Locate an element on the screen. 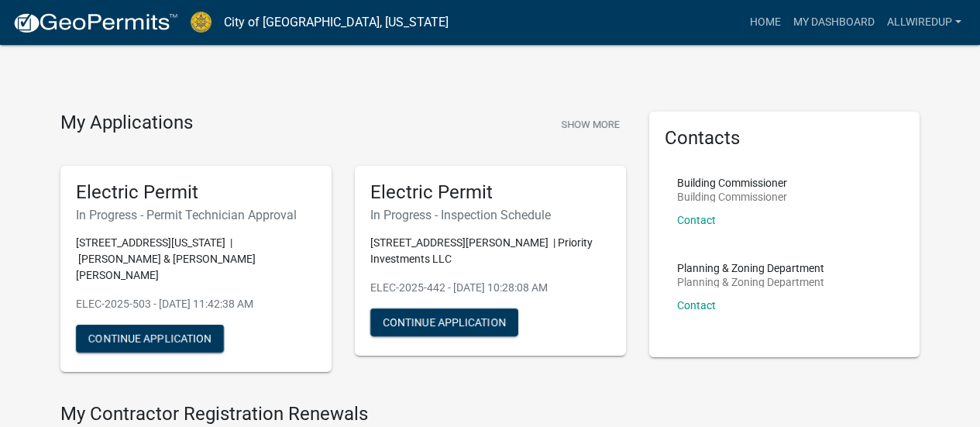 The width and height of the screenshot is (980, 427). h6: In Progress - Permit Technician Approval is located at coordinates (196, 214).